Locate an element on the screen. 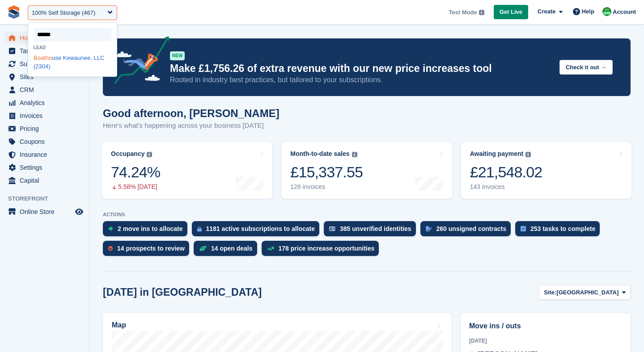 The height and width of the screenshot is (352, 644). img: contract_signature_icon-13c848040528278c33f63329250d36e43548de30e8caae1d1a13099fd9432cc5.svg is located at coordinates (429, 229).